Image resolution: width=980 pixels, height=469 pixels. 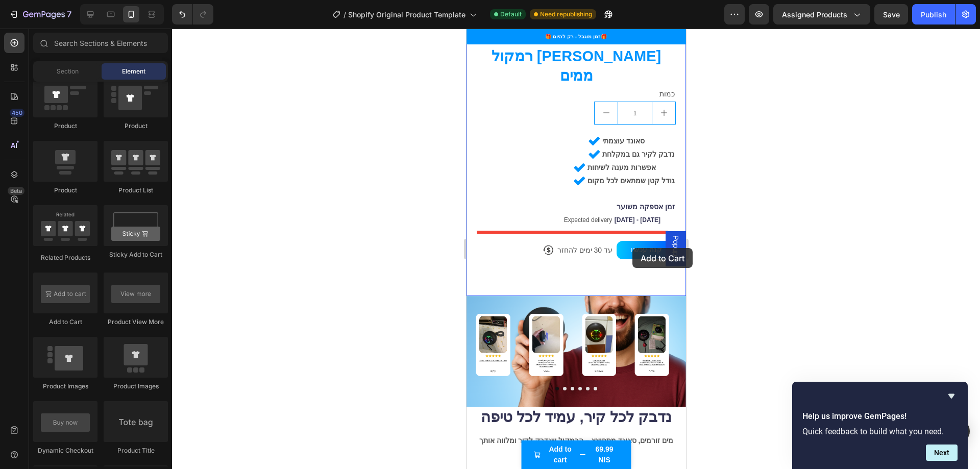 What do you see at coordinates (68, 71) in the screenshot?
I see `span: Section` at bounding box center [68, 71].